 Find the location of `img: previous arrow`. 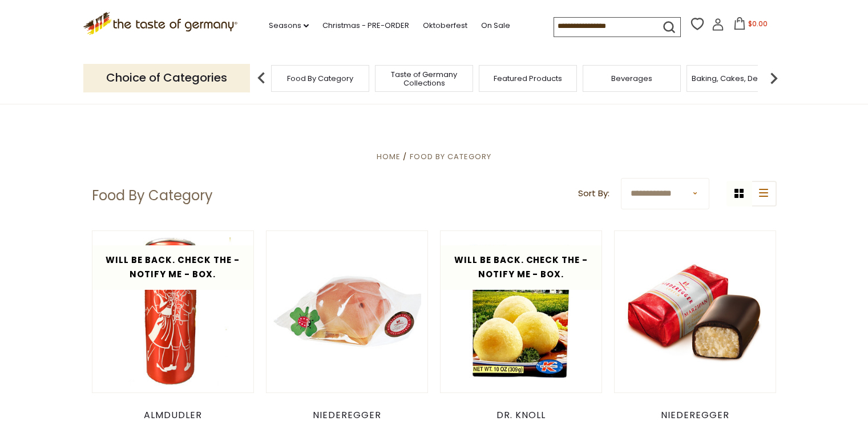

img: previous arrow is located at coordinates (261, 78).